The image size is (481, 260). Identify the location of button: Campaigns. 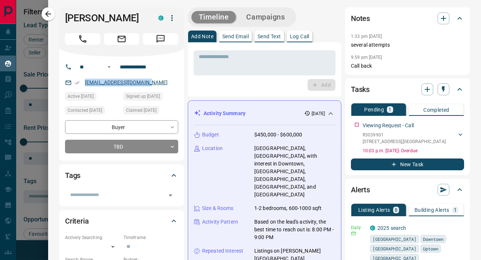
(266, 17).